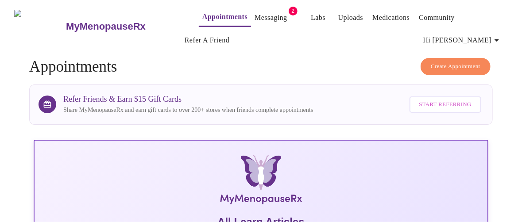  What do you see at coordinates (271, 18) in the screenshot?
I see `button: Messaging` at bounding box center [271, 18].